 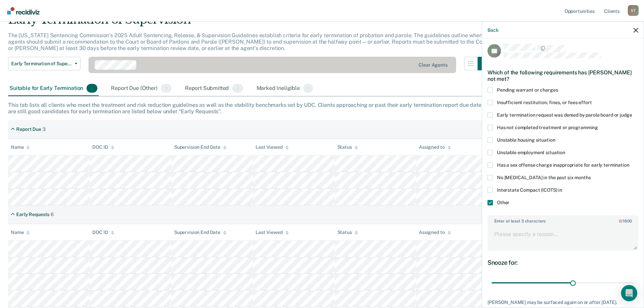 What do you see at coordinates (564, 115) in the screenshot?
I see `span: Early termination request was denied by parole board or judge` at bounding box center [564, 115].